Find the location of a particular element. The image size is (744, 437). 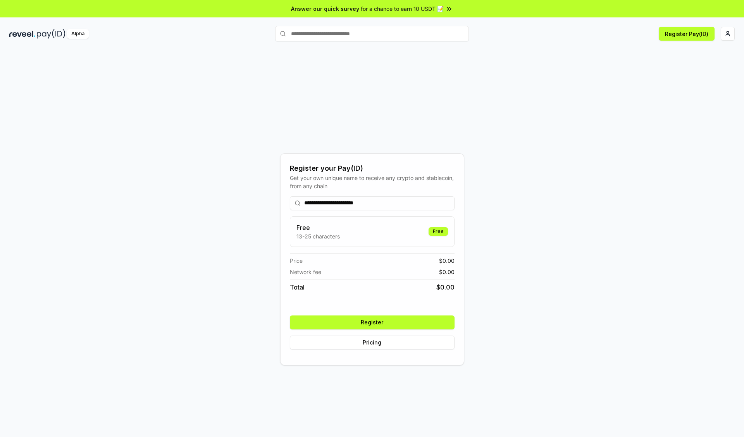

span: Total is located at coordinates (297, 287).